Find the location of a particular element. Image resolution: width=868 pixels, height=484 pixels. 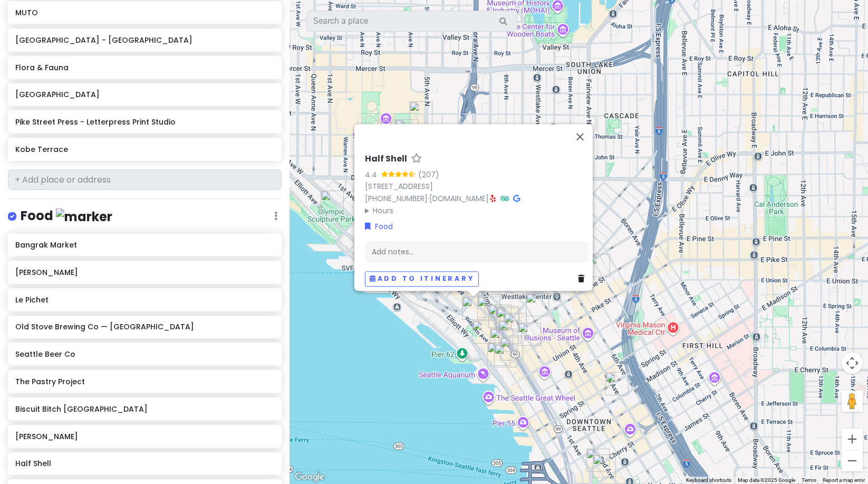

div: Lonely Siren is located at coordinates (512, 348).